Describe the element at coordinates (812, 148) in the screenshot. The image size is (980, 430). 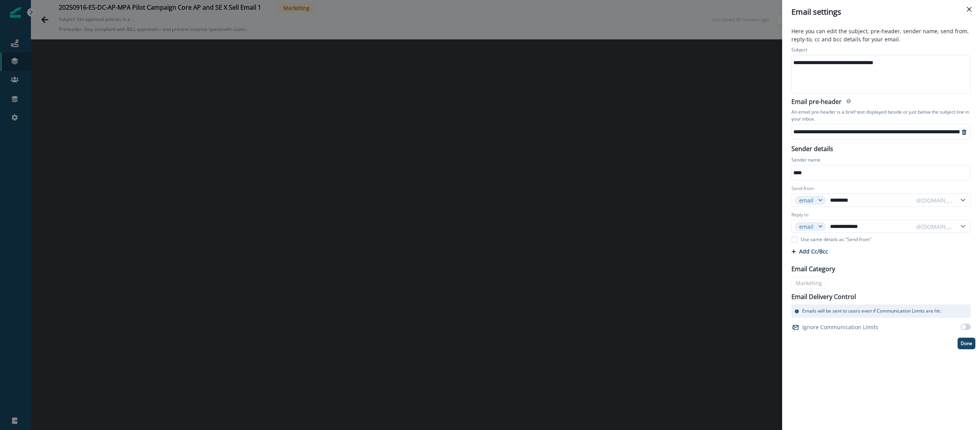
I see `p: Sender details` at that location.